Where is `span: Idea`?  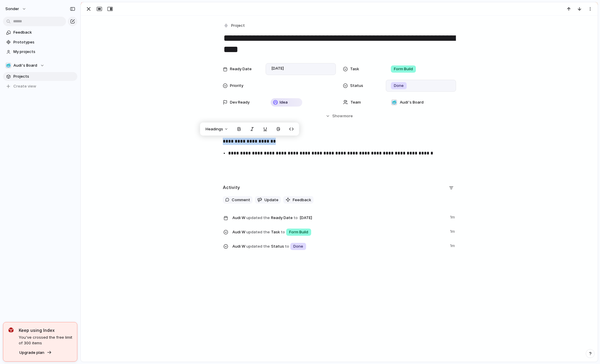
span: Idea is located at coordinates (283, 102).